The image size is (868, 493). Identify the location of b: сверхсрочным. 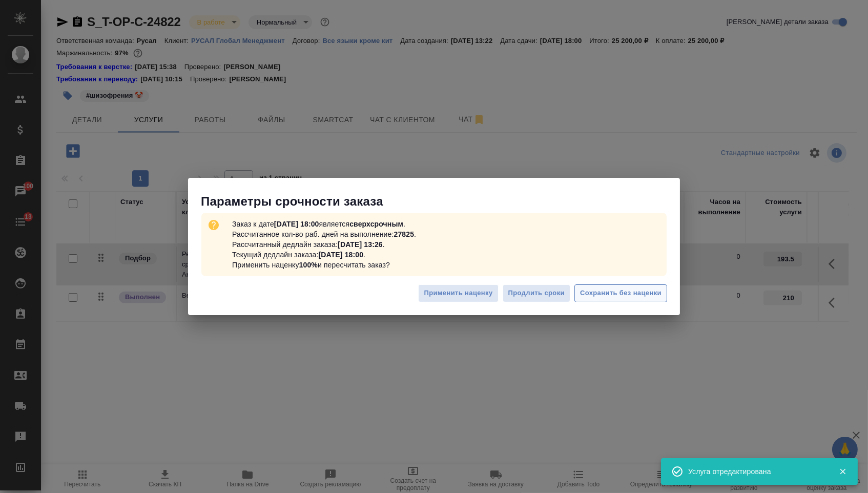
(376, 224).